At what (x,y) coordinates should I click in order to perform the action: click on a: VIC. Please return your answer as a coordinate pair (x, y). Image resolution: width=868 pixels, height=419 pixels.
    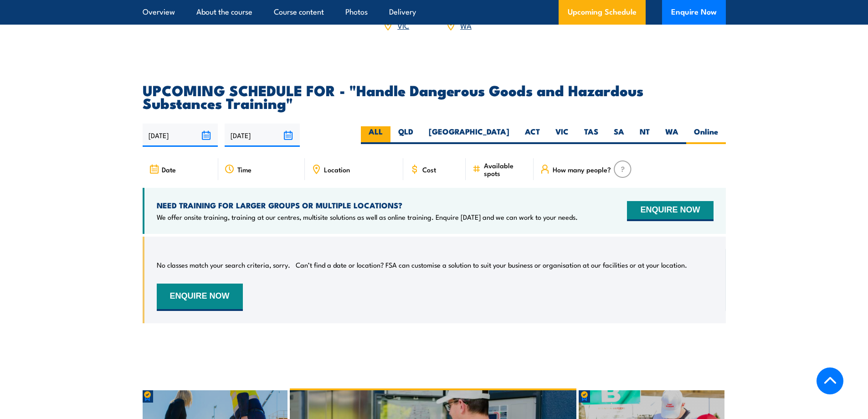
    Looking at the image, I should click on (403, 25).